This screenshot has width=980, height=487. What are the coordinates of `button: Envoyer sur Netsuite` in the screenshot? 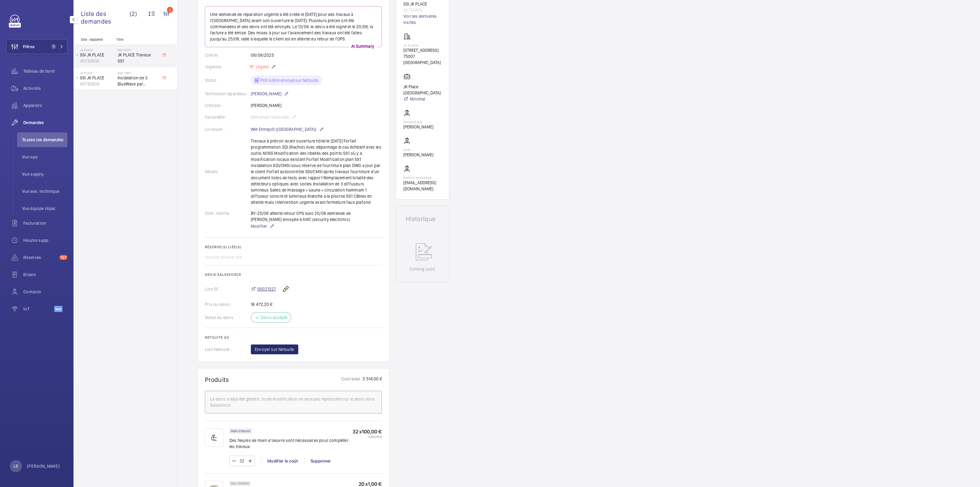 It's located at (274, 349).